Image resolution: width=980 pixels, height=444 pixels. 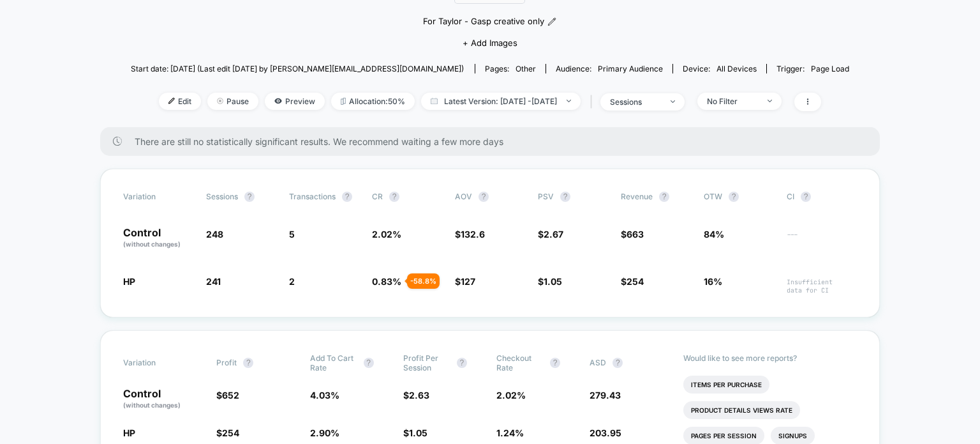 I want to click on div: - 58.8 %, so click(x=423, y=281).